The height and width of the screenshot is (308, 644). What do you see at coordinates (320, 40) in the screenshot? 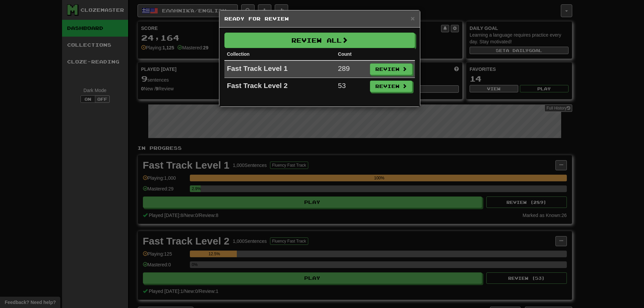
I see `button: Review All` at bounding box center [320, 40].